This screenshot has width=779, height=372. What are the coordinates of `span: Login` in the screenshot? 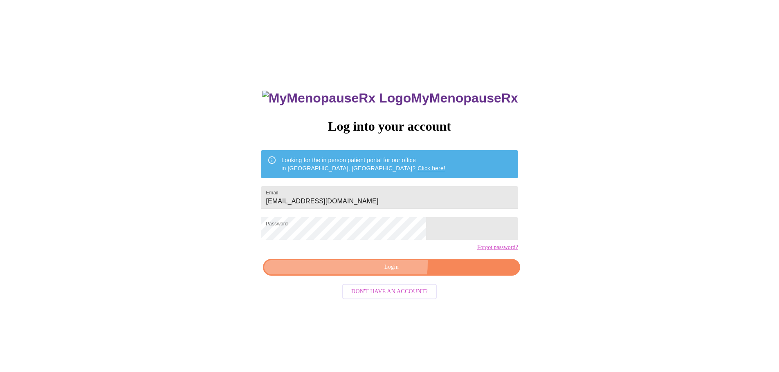 It's located at (391, 267).